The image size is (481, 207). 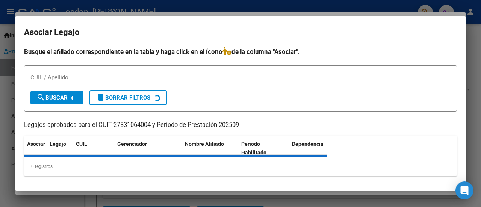 What do you see at coordinates (241, 167) in the screenshot?
I see `div: 0 registros` at bounding box center [241, 167].